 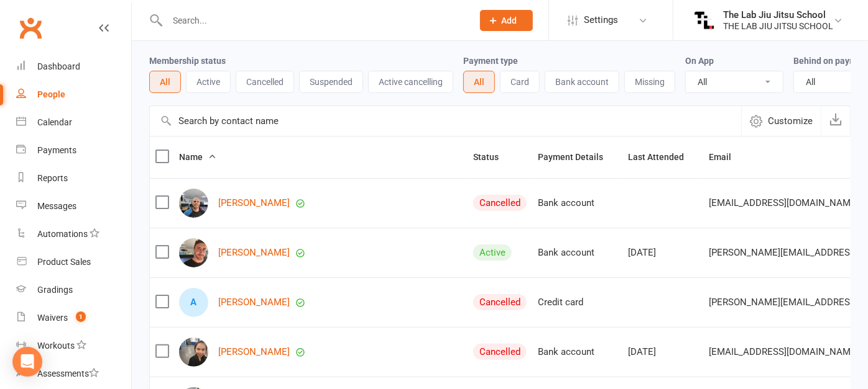 What do you see at coordinates (81, 317) in the screenshot?
I see `span: 1` at bounding box center [81, 317].